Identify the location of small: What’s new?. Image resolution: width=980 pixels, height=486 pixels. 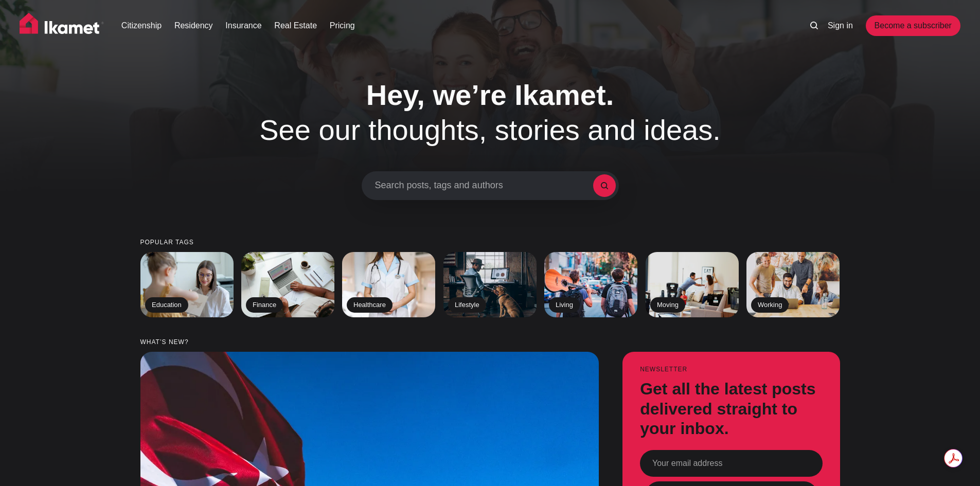
(490, 342).